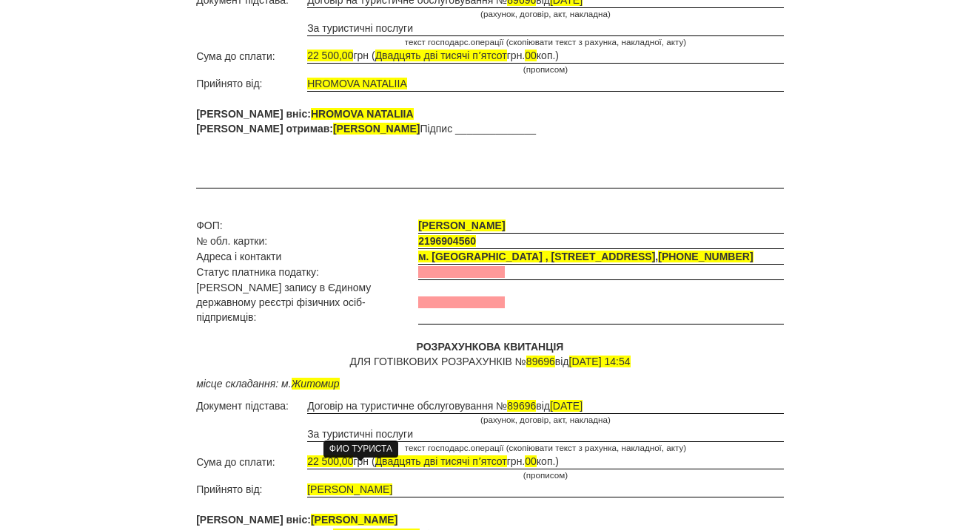 The image size is (980, 530). What do you see at coordinates (447, 241) in the screenshot?
I see `span: 2196904560` at bounding box center [447, 241].